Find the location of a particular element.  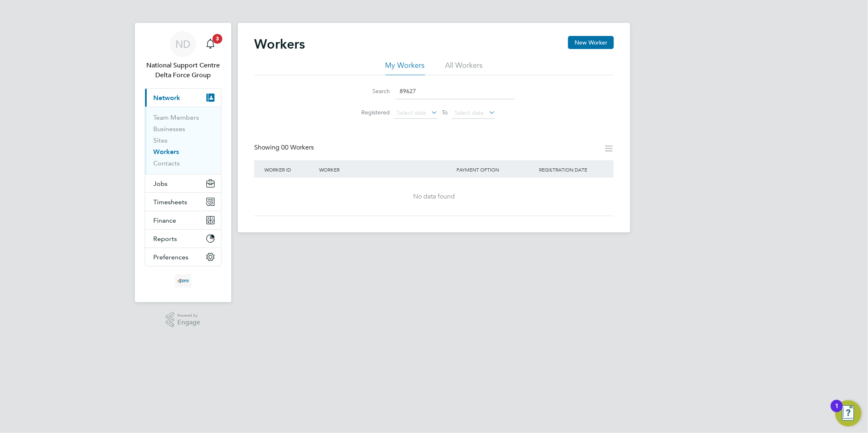

nav: Main navigation is located at coordinates (183, 163).